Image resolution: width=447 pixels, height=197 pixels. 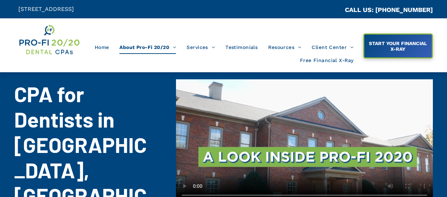 What do you see at coordinates (49, 40) in the screenshot?
I see `img: Get Dental CPA Consulting, Bookkeeping, & Bank Loans` at bounding box center [49, 40].